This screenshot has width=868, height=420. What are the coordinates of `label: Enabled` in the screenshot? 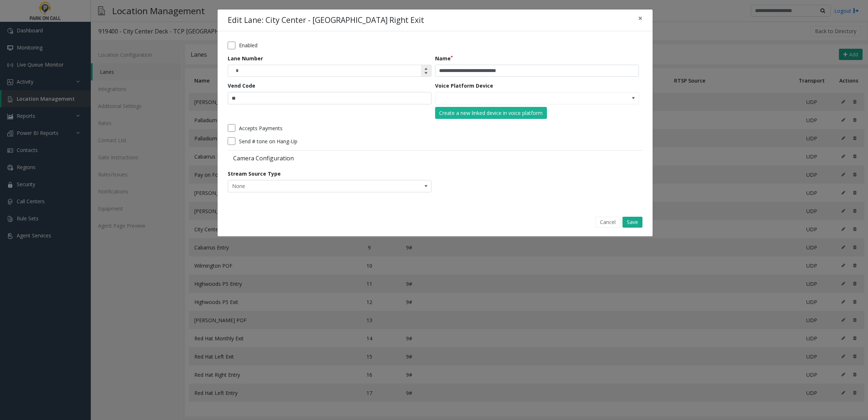 It's located at (248, 45).